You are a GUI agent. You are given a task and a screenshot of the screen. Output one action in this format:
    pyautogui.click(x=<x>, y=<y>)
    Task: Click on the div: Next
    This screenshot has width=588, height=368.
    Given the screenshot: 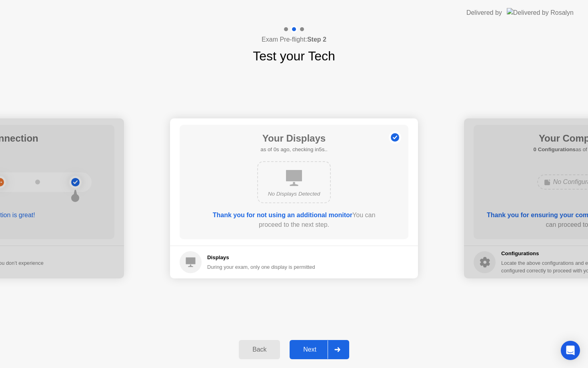 What is the action you would take?
    pyautogui.click(x=309, y=350)
    